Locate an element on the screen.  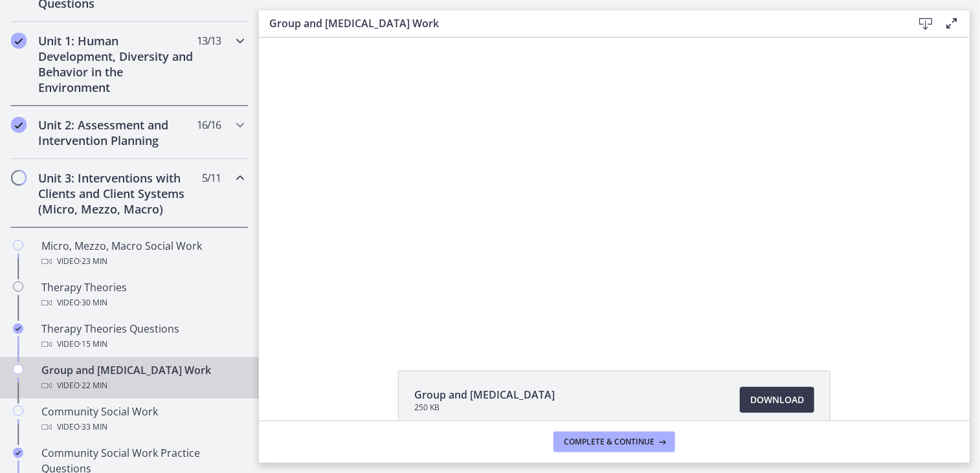
span: · 22 min is located at coordinates (93, 385).